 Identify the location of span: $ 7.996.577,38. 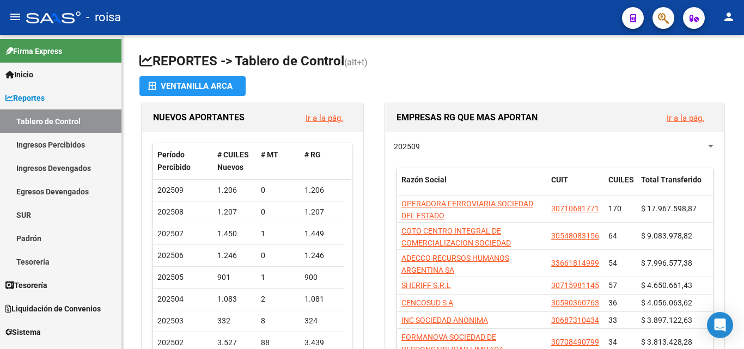
(667, 263).